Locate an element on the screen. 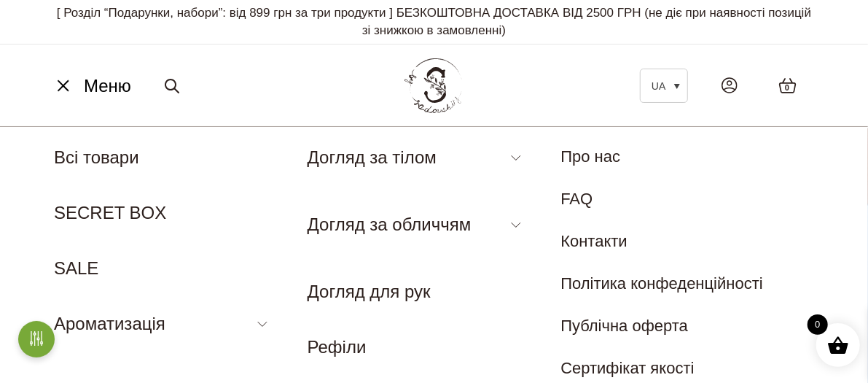 This screenshot has height=383, width=868. a: SECRET BOX is located at coordinates (110, 212).